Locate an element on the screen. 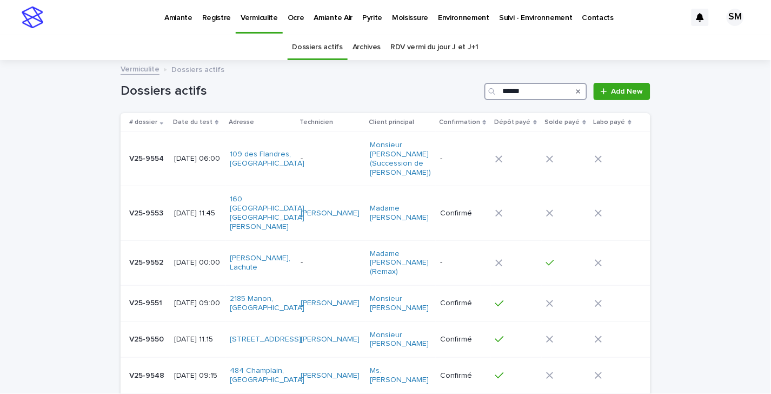 The width and height of the screenshot is (771, 394). p: V25-9553 is located at coordinates (147, 212).